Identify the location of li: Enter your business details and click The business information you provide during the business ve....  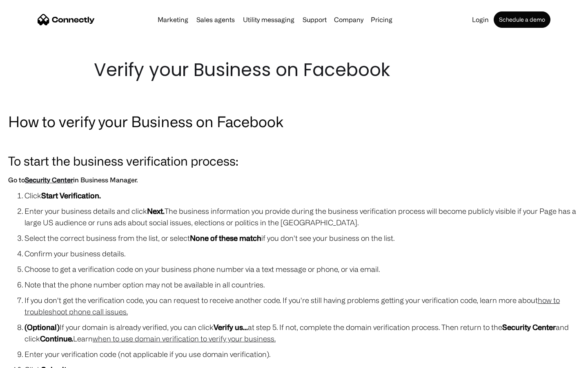
(302, 217).